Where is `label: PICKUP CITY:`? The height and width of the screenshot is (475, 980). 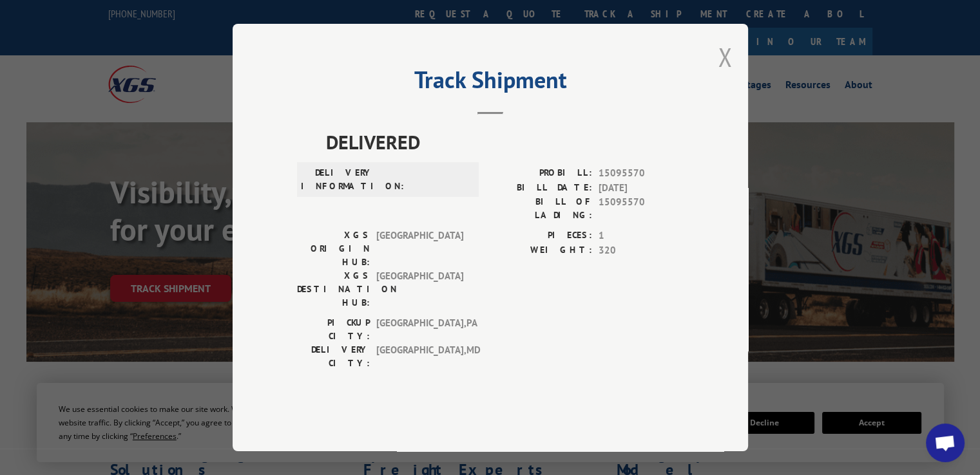 label: PICKUP CITY: is located at coordinates (333, 330).